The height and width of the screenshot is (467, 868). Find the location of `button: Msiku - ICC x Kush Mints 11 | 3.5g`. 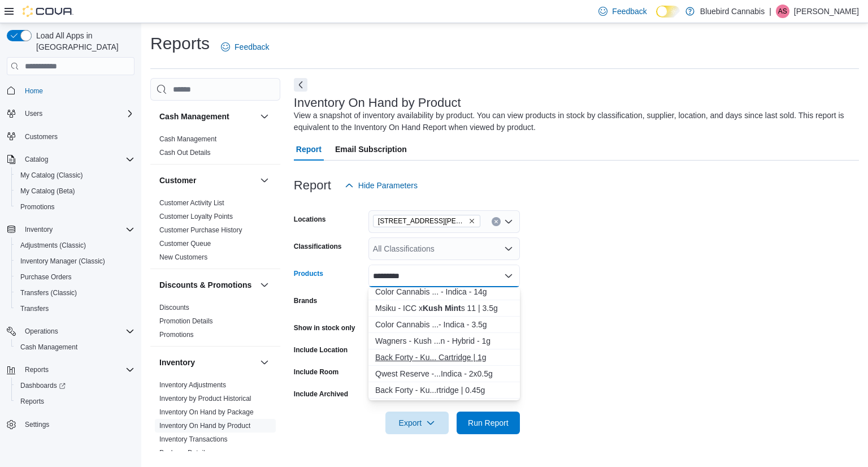

button: Msiku - ICC x Kush Mints 11 | 3.5g is located at coordinates (444, 308).